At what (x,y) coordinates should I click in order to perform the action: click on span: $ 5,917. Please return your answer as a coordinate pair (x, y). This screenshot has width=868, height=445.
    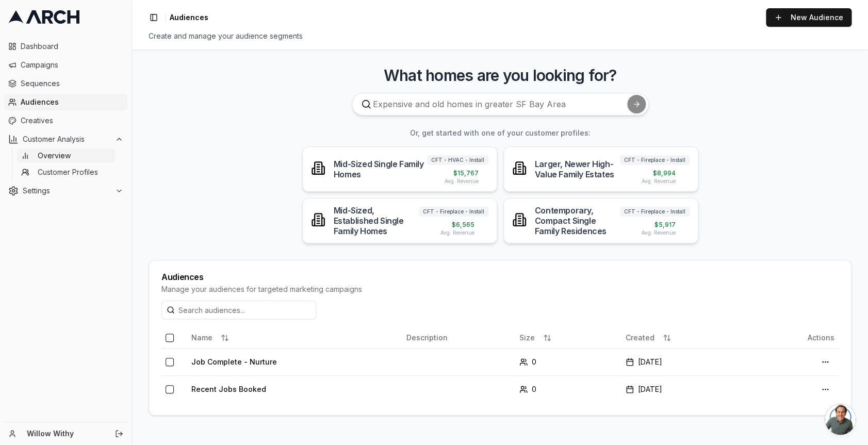
    Looking at the image, I should click on (665, 225).